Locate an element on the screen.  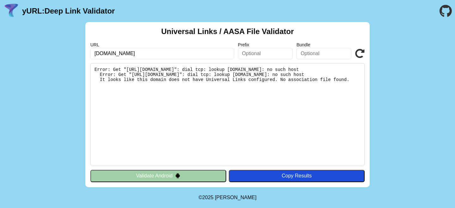
span: 2025 is located at coordinates (208, 198).